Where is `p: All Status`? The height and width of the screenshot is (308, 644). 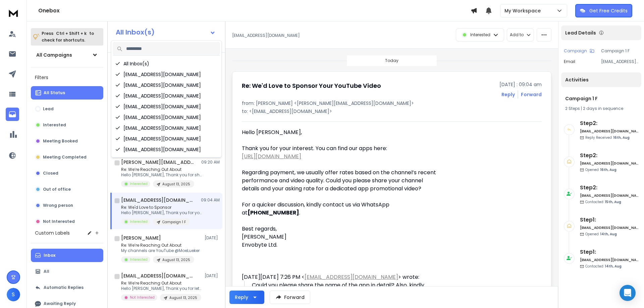 p: All Status is located at coordinates (54, 93).